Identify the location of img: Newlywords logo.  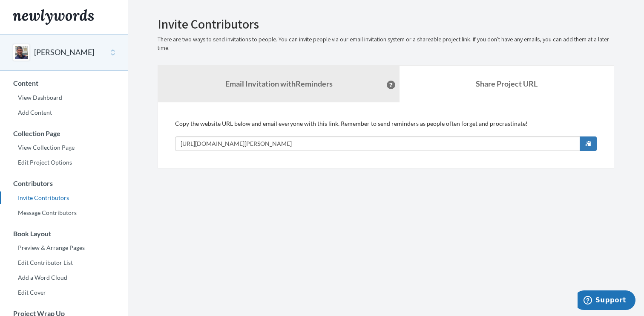
(54, 17).